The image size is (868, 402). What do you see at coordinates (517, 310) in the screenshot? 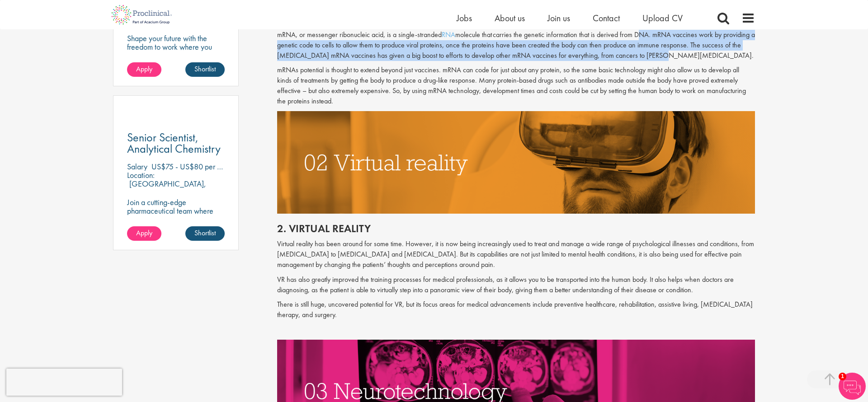
I see `p: There is still huge, uncovered potential for VR, but its focus areas for medical advancements inc...` at bounding box center [517, 310].